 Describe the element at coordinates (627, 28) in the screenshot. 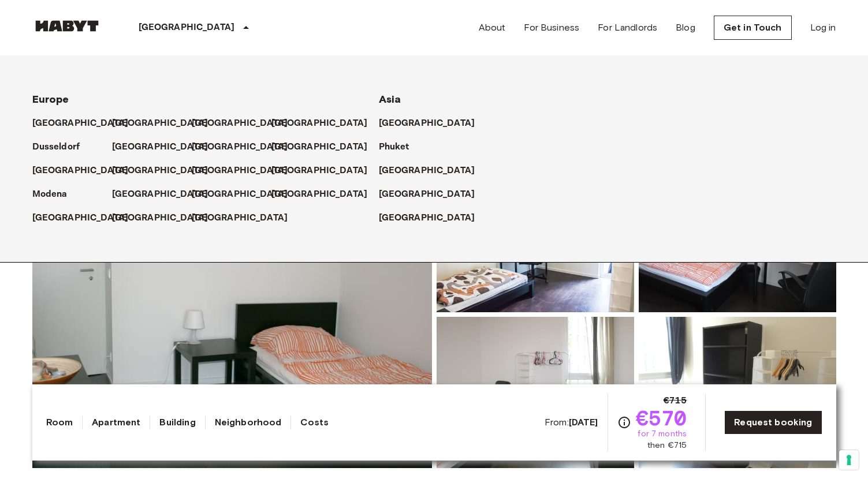

I see `a: For Landlords` at that location.